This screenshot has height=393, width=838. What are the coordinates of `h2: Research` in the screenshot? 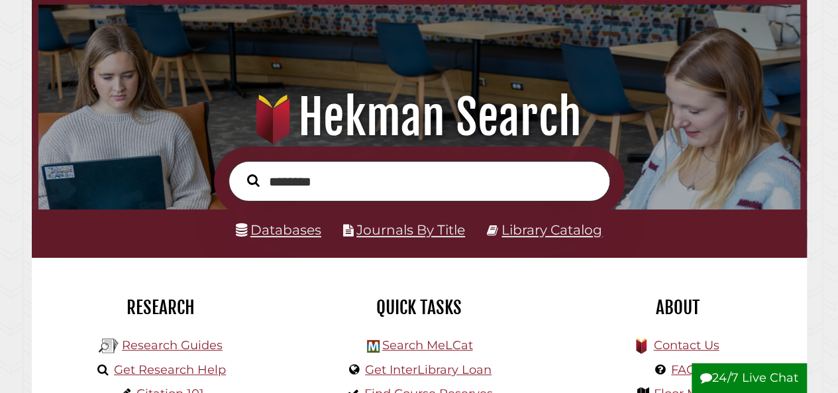 It's located at (161, 307).